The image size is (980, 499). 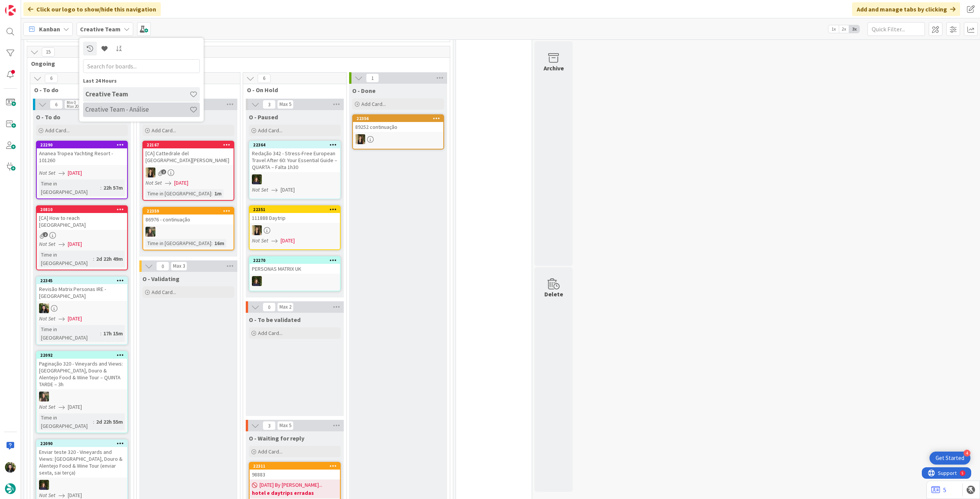 I want to click on div: 22270, so click(x=295, y=260).